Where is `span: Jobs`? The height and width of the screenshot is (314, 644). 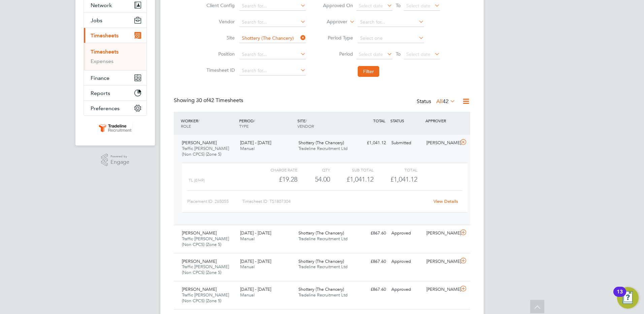
span: Jobs is located at coordinates (96, 20).